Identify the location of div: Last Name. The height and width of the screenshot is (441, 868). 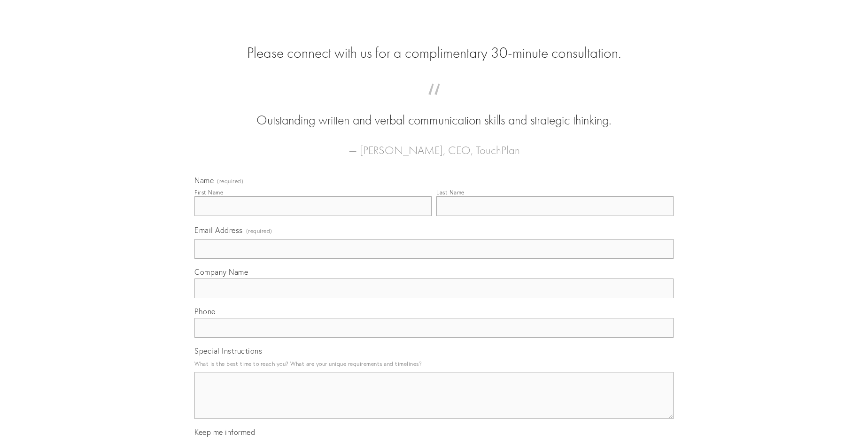
(451, 192).